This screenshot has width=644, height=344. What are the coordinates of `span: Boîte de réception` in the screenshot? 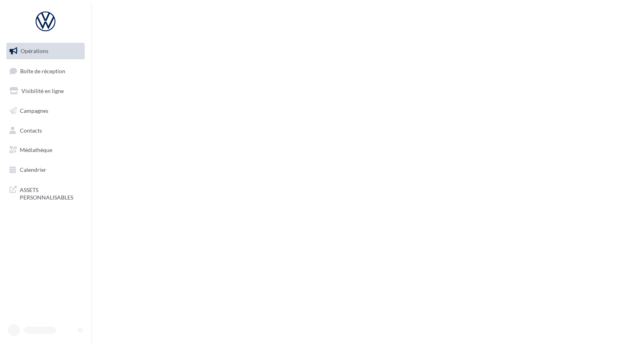 It's located at (43, 70).